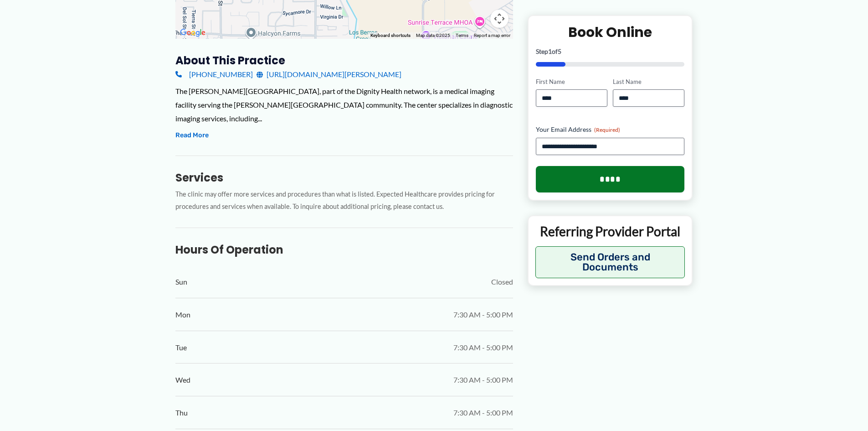 This screenshot has height=431, width=868. I want to click on button: Send Orders and Documents, so click(610, 262).